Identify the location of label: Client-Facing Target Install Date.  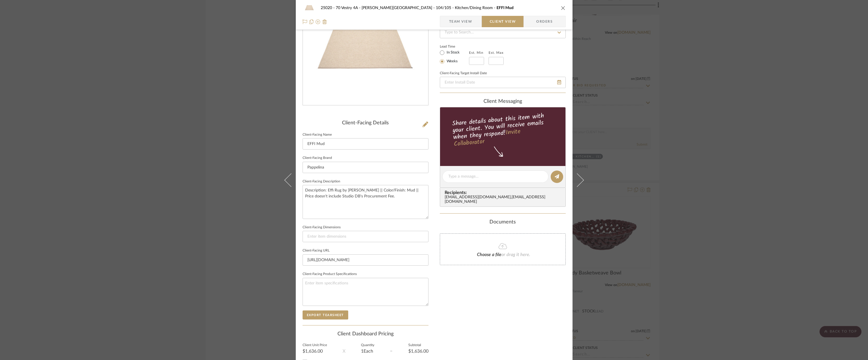
(463, 73).